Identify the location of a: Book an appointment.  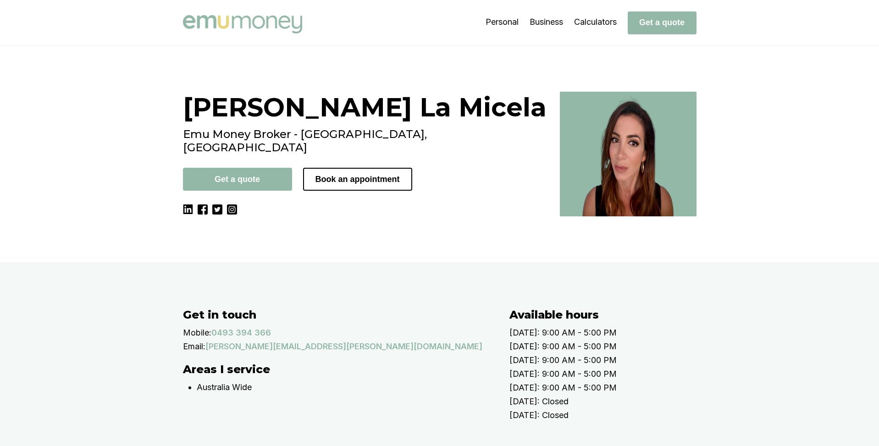
(357, 179).